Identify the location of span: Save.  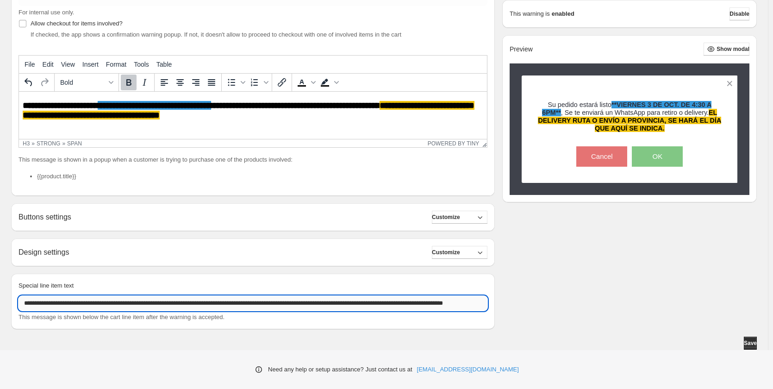
(751, 343).